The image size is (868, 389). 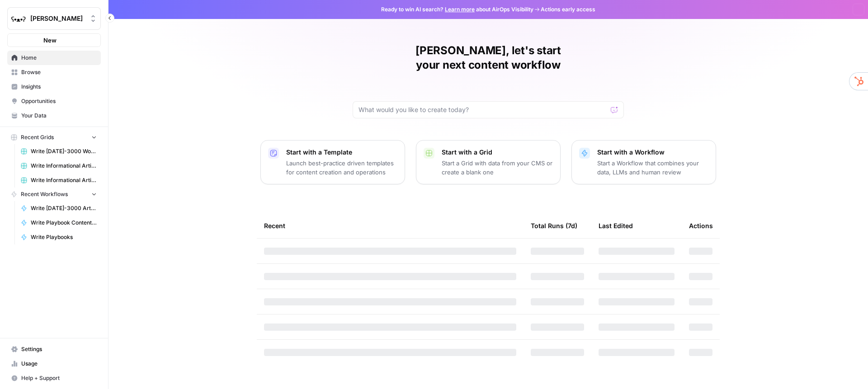 I want to click on a: Insights, so click(x=54, y=87).